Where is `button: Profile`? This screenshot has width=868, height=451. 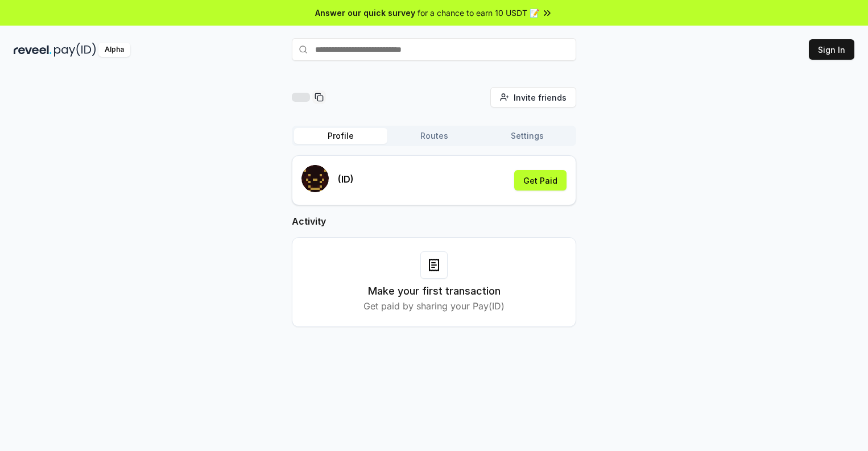
button: Profile is located at coordinates (341, 136).